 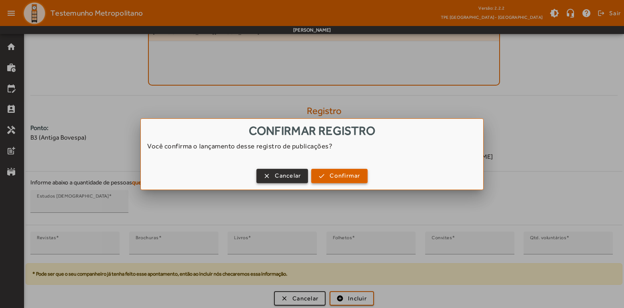 What do you see at coordinates (339, 176) in the screenshot?
I see `button: Confirmar` at bounding box center [339, 176].